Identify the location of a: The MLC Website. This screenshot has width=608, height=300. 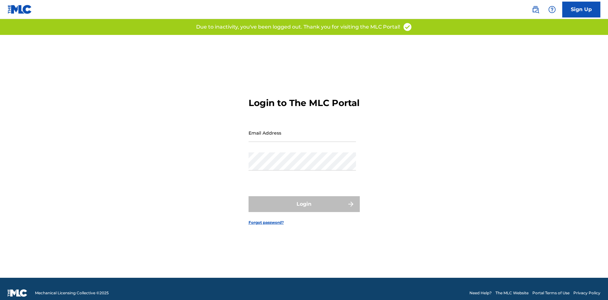
(512, 293).